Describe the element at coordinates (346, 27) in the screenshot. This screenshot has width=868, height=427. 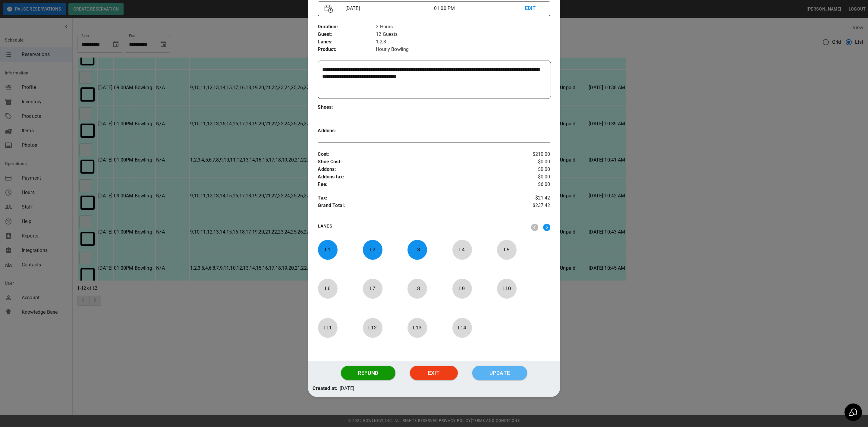
I see `p: Duration :` at that location.